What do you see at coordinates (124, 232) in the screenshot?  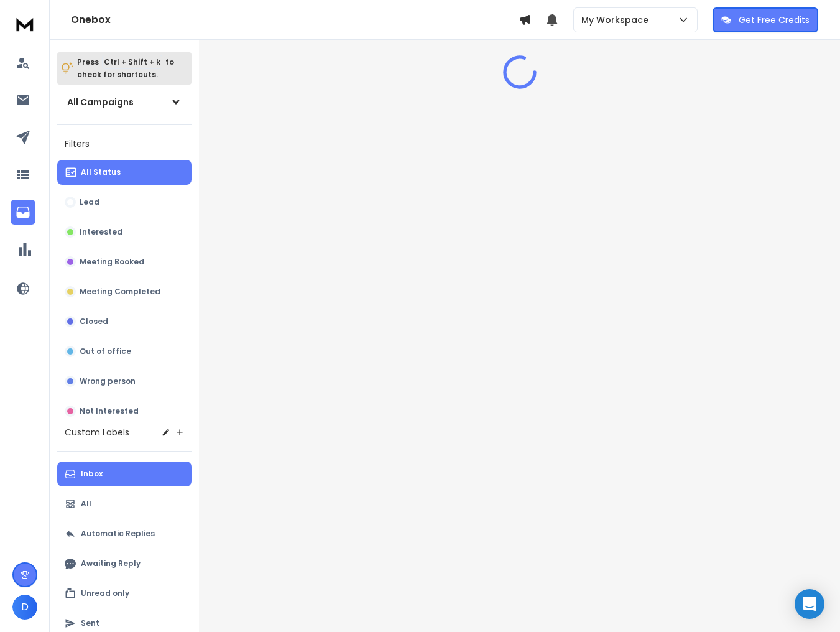 I see `button: Interested` at bounding box center [124, 232].